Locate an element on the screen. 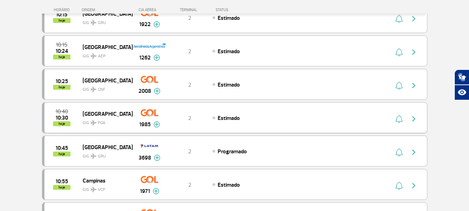 This screenshot has height=211, width=469. span: 2025-09-30 10:24:00 is located at coordinates (62, 51).